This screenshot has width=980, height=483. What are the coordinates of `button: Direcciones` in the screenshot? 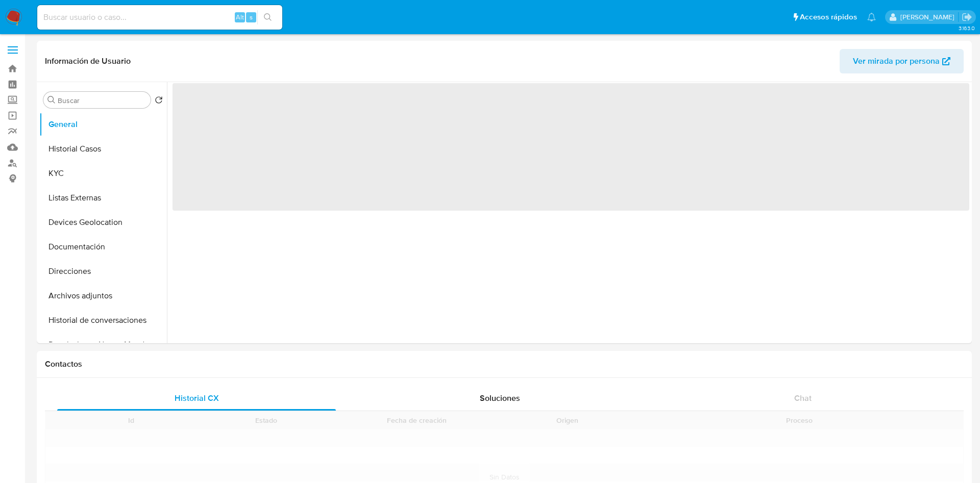 It's located at (103, 272).